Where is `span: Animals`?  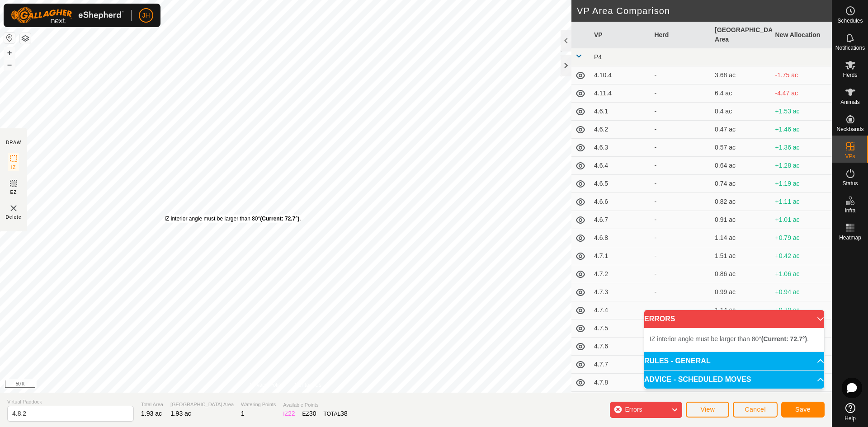
span: Animals is located at coordinates (850, 102).